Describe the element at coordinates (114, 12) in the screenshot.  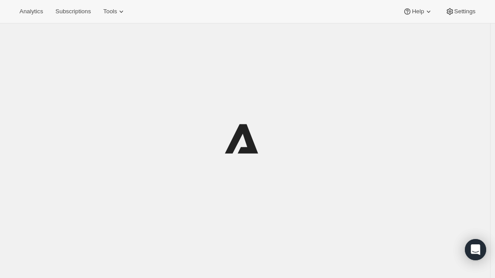
I see `button: Tools` at that location.